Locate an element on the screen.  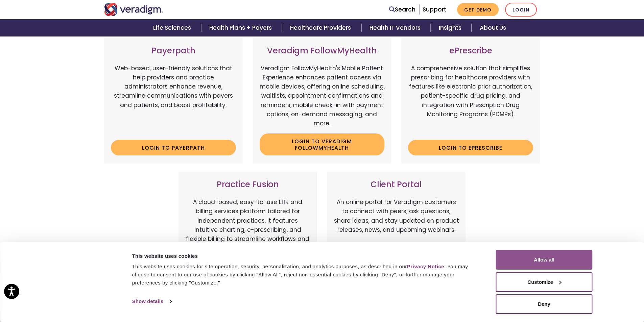
a: Privacy Notice is located at coordinates (426, 266).